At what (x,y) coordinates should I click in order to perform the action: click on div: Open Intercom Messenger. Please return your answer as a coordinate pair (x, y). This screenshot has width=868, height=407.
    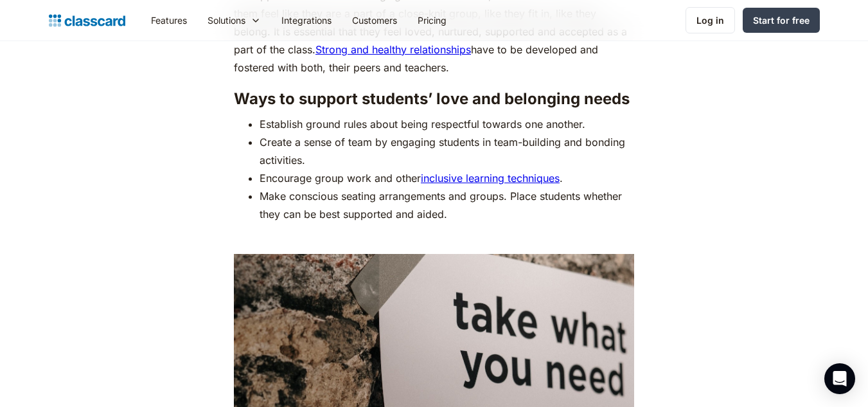
    Looking at the image, I should click on (840, 379).